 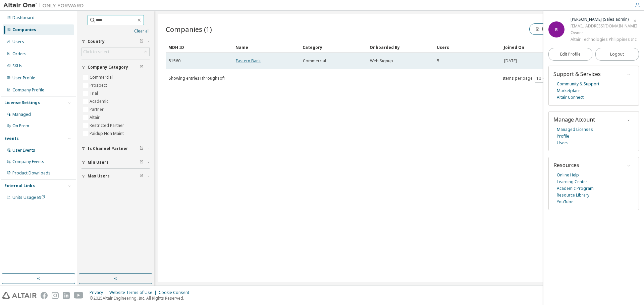 I want to click on div: Onboarded By, so click(x=401, y=47).